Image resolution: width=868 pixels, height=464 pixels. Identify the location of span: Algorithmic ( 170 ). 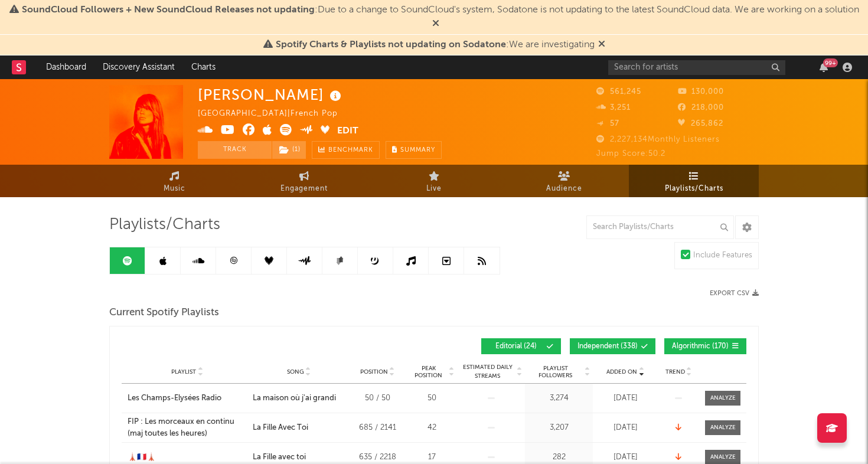
(700, 346).